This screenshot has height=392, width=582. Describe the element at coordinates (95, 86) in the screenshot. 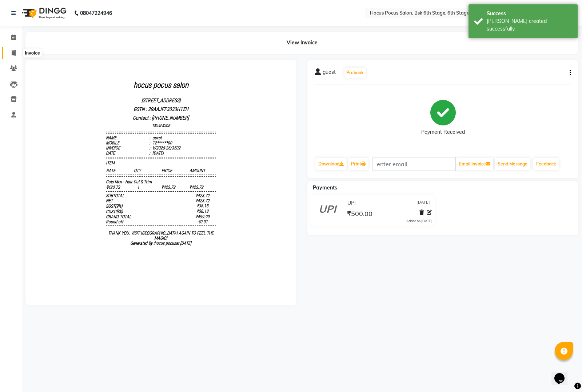

I see `div: Date` at that location.